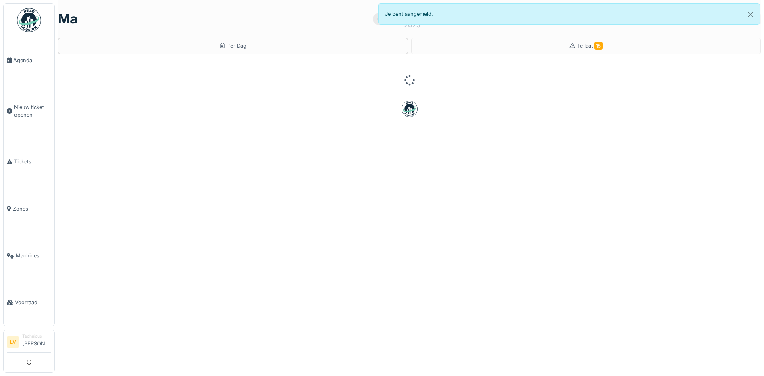 The height and width of the screenshot is (376, 764). Describe the element at coordinates (33, 111) in the screenshot. I see `span: Nieuw ticket openen` at that location.